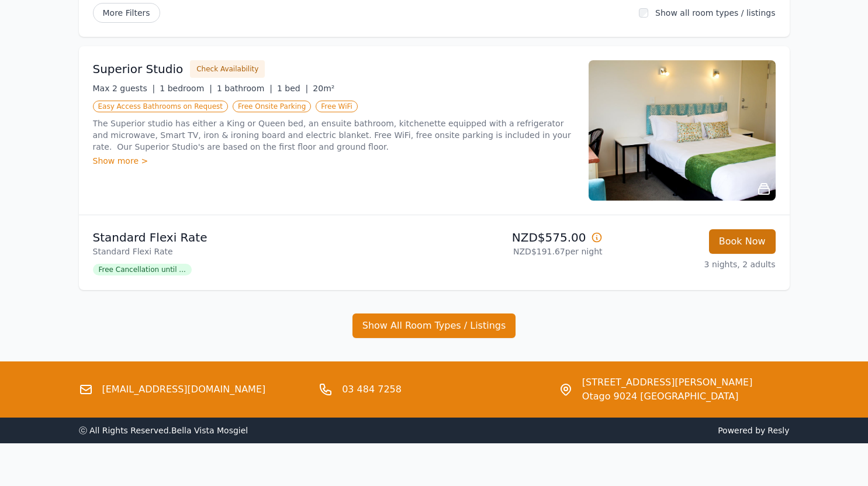 The width and height of the screenshot is (868, 486). What do you see at coordinates (337, 106) in the screenshot?
I see `span: Free WiFi` at bounding box center [337, 106].